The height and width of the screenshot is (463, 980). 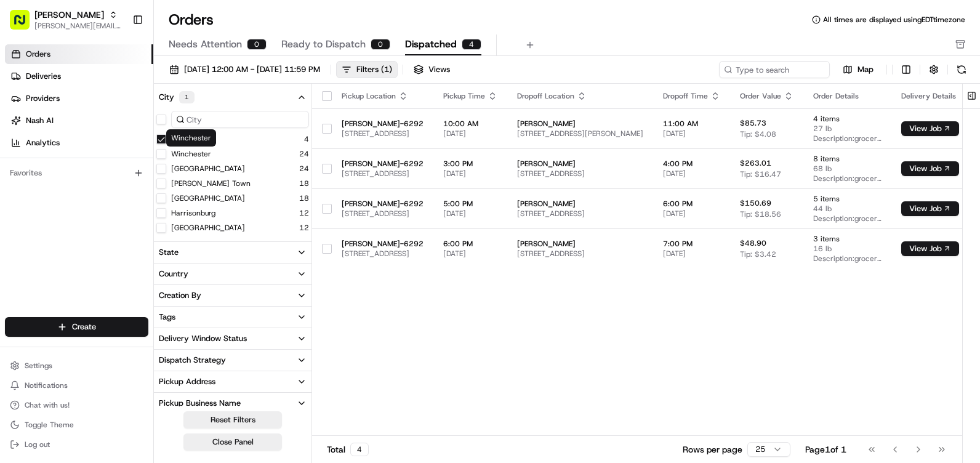 I want to click on span: 8 items, so click(x=847, y=159).